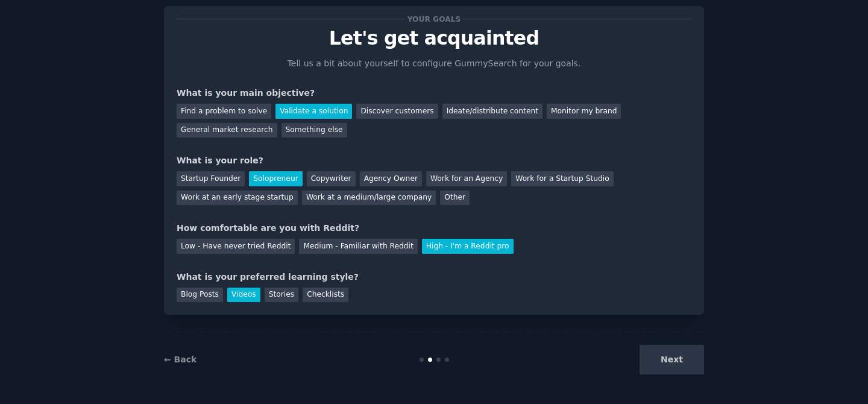  I want to click on div: What is your role?, so click(434, 160).